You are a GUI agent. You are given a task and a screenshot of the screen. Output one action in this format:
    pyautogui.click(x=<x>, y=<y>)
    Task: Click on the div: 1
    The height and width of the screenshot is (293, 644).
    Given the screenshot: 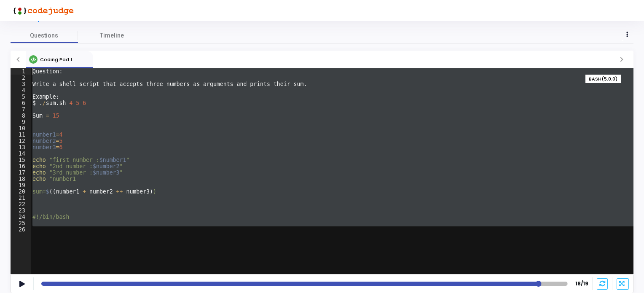 What is the action you would take?
    pyautogui.click(x=20, y=71)
    